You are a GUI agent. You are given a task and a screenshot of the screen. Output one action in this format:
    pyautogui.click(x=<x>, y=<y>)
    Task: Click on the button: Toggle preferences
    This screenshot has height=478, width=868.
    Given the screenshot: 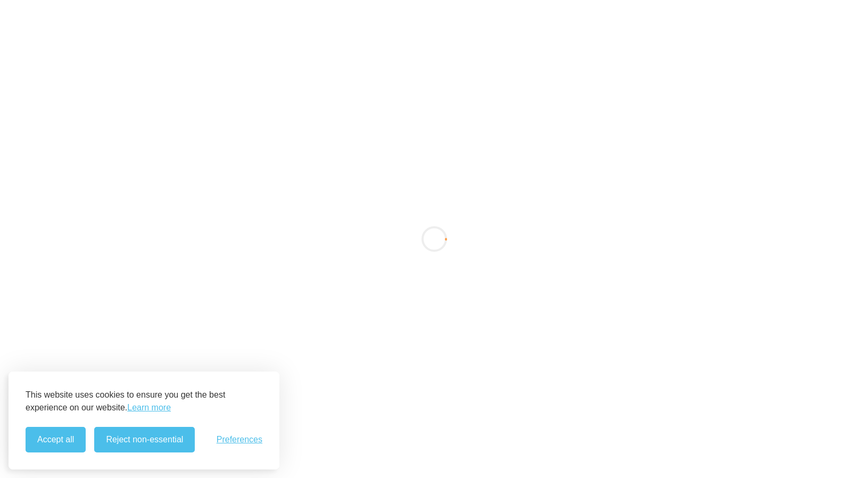 What is the action you would take?
    pyautogui.click(x=239, y=440)
    